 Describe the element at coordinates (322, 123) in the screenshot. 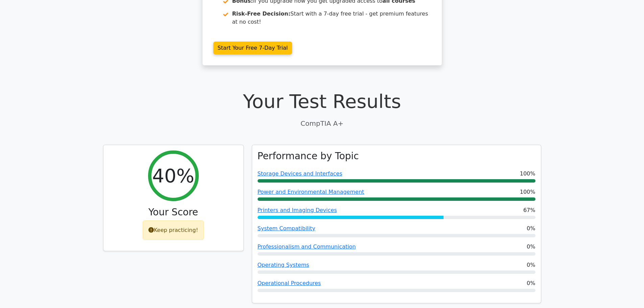

I see `p: CompTIA A+` at that location.